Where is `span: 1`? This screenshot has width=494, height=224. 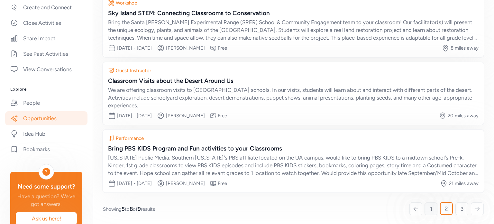 span: 1 is located at coordinates (431, 209).